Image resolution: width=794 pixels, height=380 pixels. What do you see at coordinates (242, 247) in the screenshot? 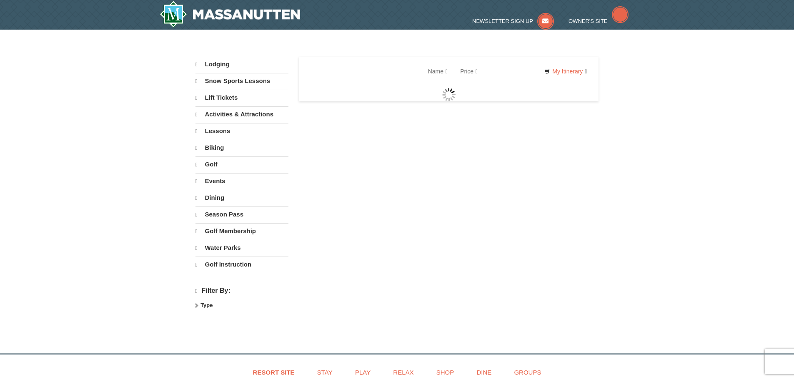
I see `a: Water Parks` at bounding box center [242, 247].